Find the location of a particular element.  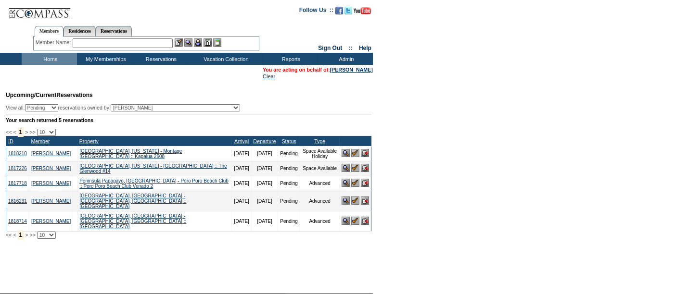

a: Follow us on Twitter is located at coordinates (348, 13).